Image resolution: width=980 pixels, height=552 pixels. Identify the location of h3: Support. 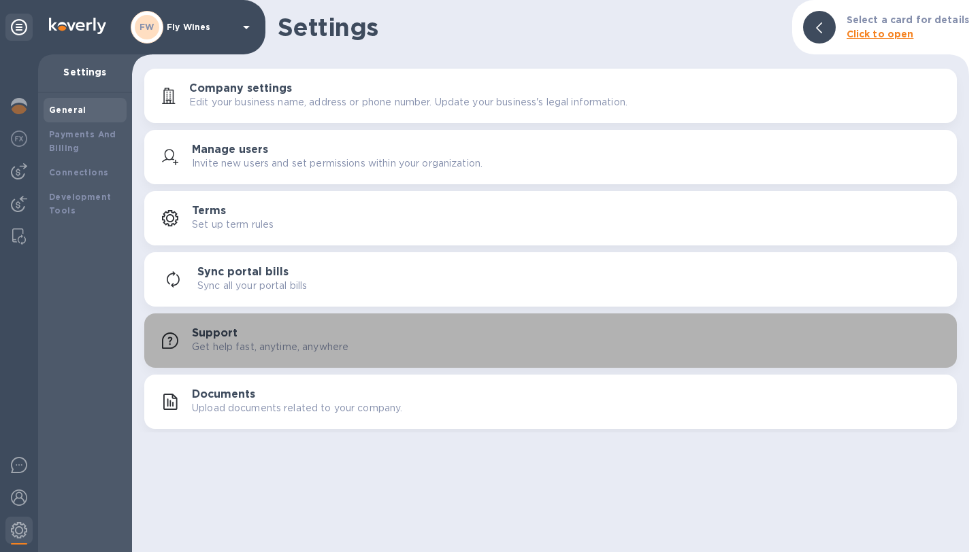
(214, 334).